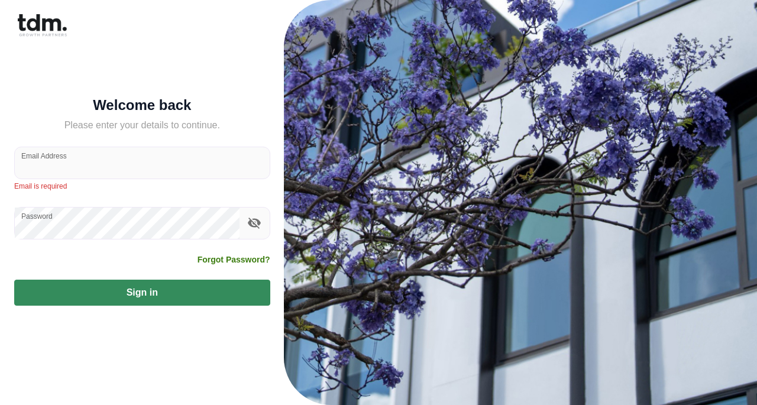  What do you see at coordinates (142, 293) in the screenshot?
I see `button: Sign in` at bounding box center [142, 293].